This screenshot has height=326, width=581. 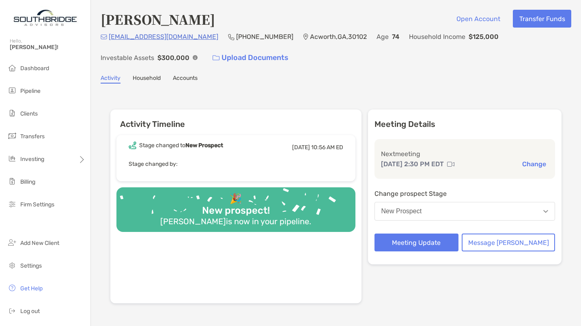 I want to click on p: $125,000, so click(x=483, y=36).